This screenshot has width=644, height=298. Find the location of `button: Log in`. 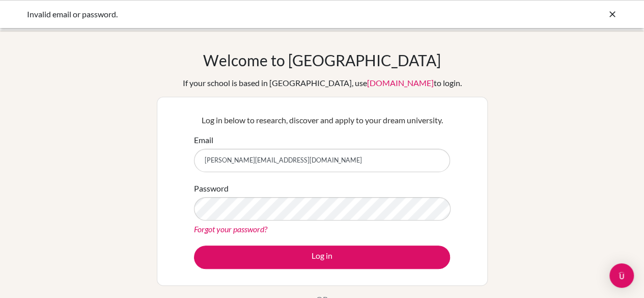

button: Log in is located at coordinates (322, 257).